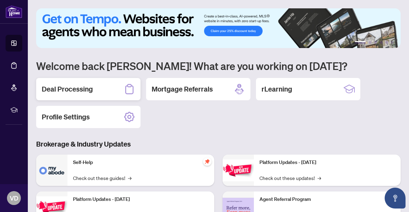 The height and width of the screenshot is (212, 409). What do you see at coordinates (370, 42) in the screenshot?
I see `button: 2` at bounding box center [370, 42].